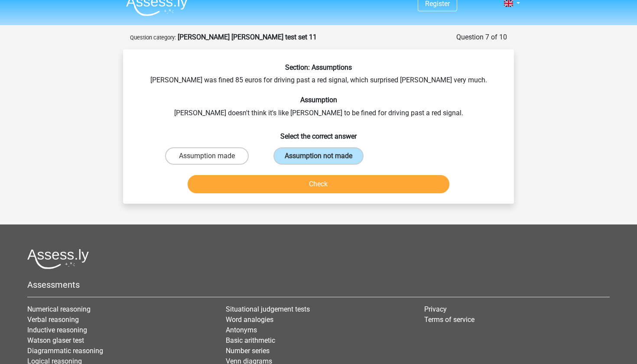 Image resolution: width=637 pixels, height=364 pixels. Describe the element at coordinates (58, 259) in the screenshot. I see `img: Assessly logo` at that location.